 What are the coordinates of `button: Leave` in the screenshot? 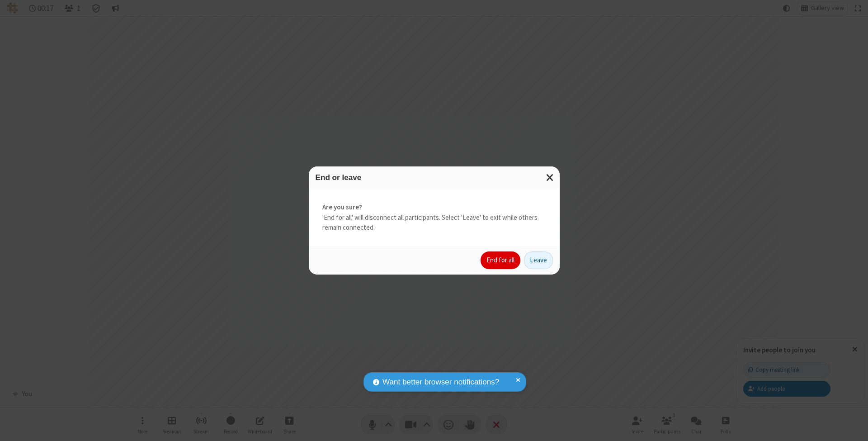 It's located at (538, 261).